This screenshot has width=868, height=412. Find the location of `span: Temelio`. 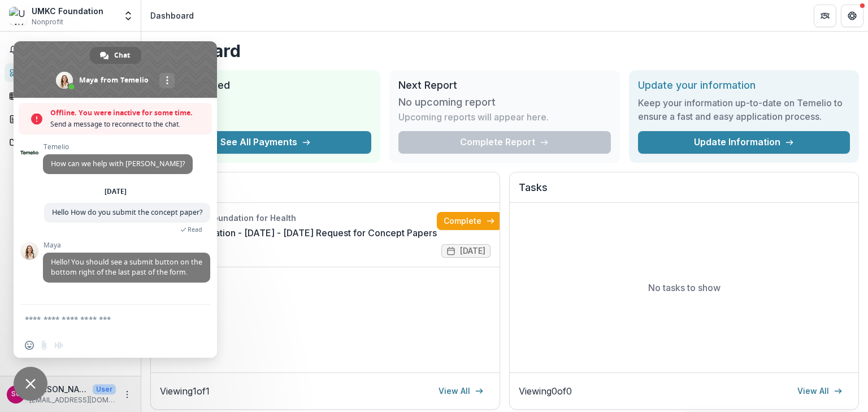

span: Temelio is located at coordinates (117, 147).